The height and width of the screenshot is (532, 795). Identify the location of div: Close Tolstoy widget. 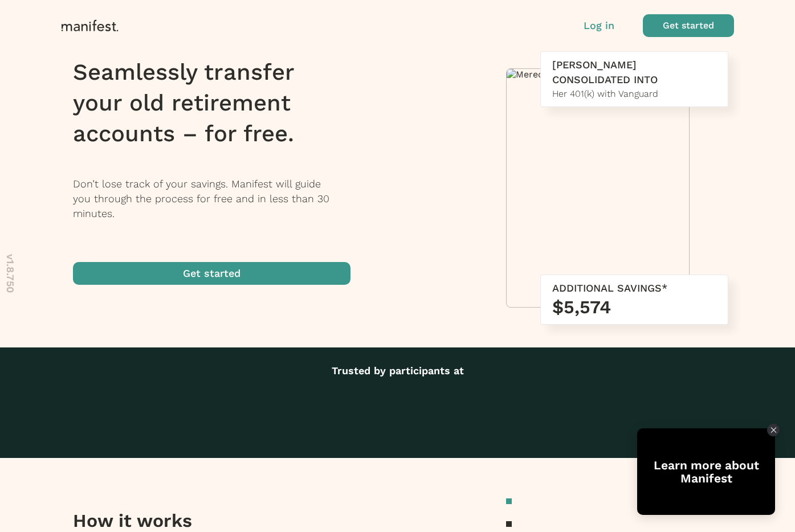
(774, 430).